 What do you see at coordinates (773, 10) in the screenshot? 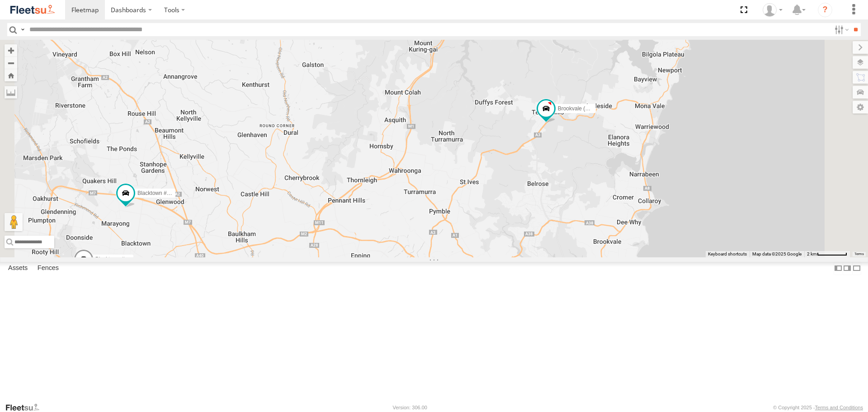
I see `div: Lachlan Holmes` at bounding box center [773, 10].